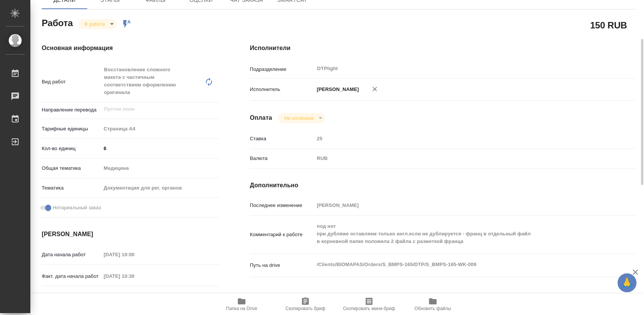 The width and height of the screenshot is (644, 315). I want to click on p: Факт. дата начала работ, so click(71, 276).